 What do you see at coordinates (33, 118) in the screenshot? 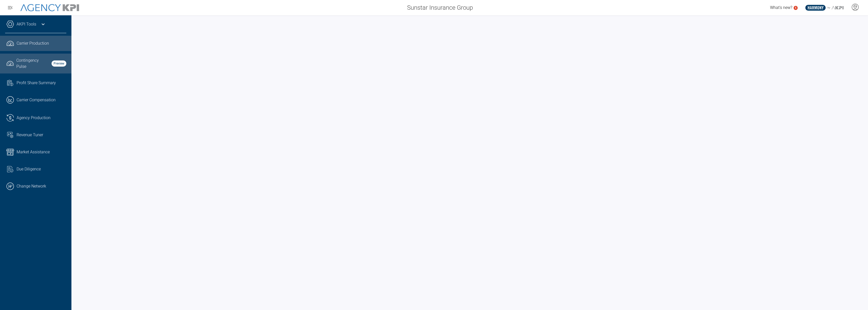
I see `span: Agency Production` at bounding box center [33, 118].